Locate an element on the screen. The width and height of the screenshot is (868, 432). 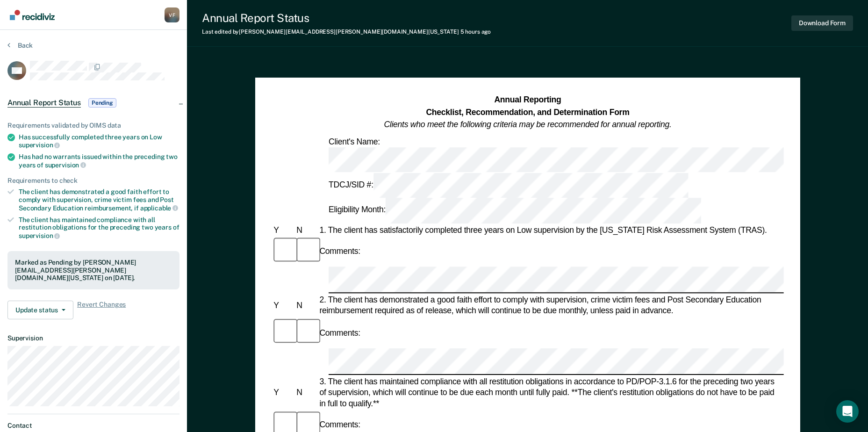
img: Recidiviz is located at coordinates (32, 15).